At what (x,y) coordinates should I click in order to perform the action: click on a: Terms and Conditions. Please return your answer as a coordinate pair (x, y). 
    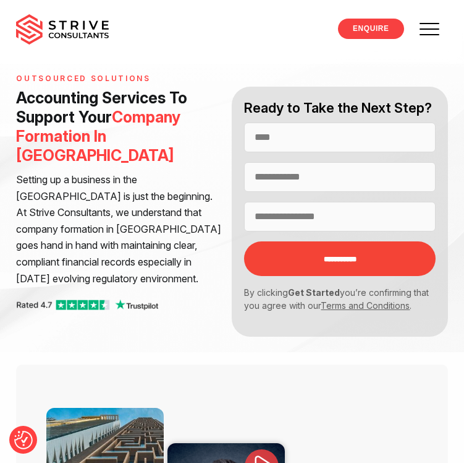
    Looking at the image, I should click on (366, 305).